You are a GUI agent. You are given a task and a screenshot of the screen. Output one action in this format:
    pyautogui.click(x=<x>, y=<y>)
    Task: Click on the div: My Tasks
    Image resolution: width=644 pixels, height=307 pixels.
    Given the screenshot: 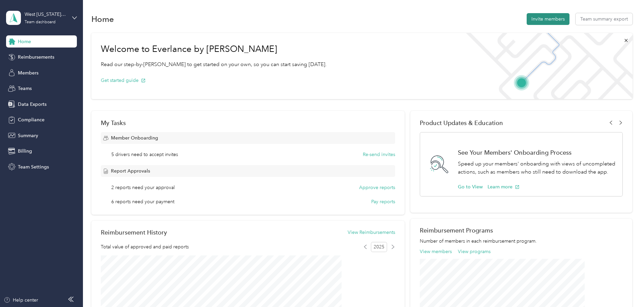 What is the action you would take?
    pyautogui.click(x=248, y=123)
    